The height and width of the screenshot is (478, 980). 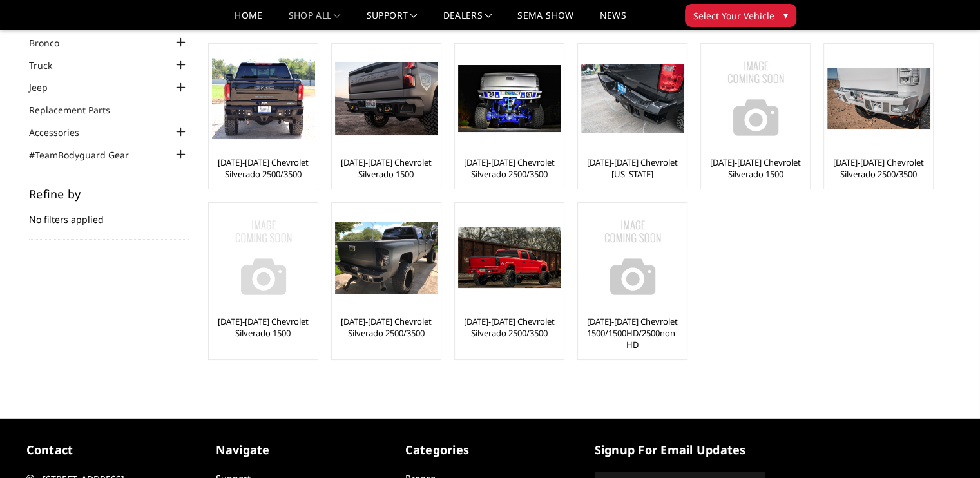 What do you see at coordinates (61, 132) in the screenshot?
I see `a: Accessories` at bounding box center [61, 132].